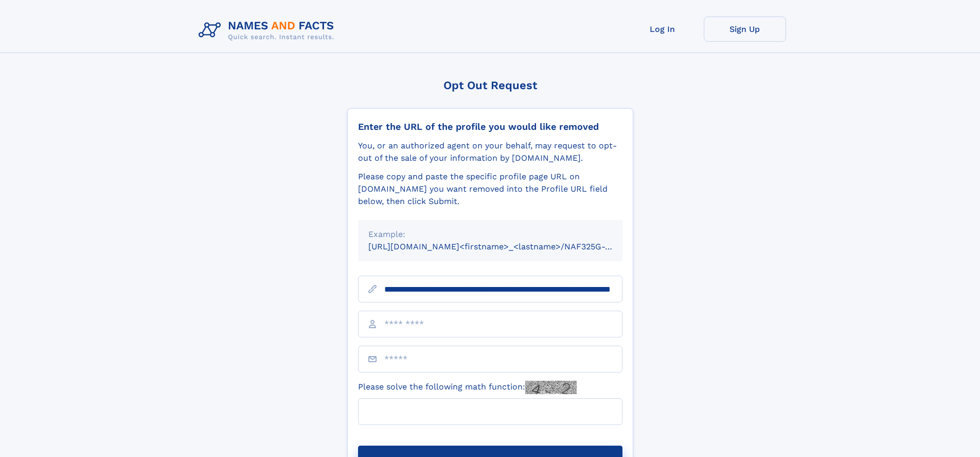  Describe the element at coordinates (268, 30) in the screenshot. I see `img: Logo Names and Facts` at that location.